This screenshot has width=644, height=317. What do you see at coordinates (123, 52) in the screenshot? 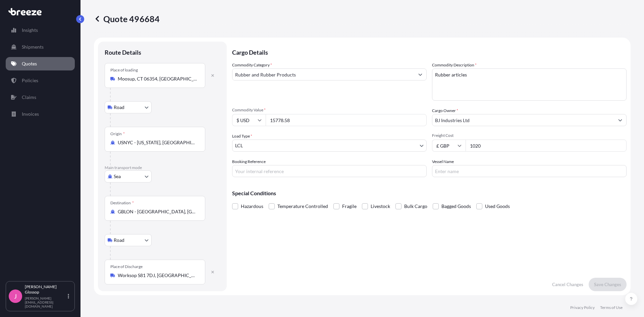
I see `p: Route Details` at bounding box center [123, 52].